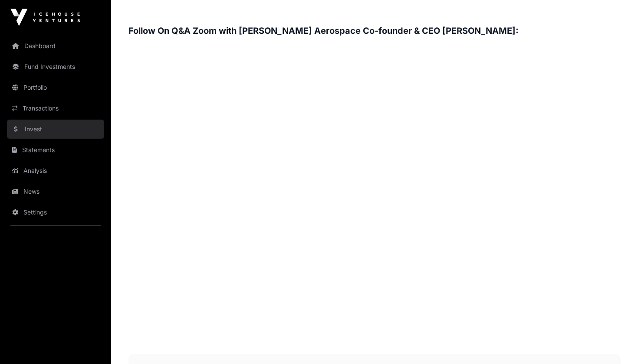 This screenshot has height=364, width=638. I want to click on a: Fund Investments, so click(56, 67).